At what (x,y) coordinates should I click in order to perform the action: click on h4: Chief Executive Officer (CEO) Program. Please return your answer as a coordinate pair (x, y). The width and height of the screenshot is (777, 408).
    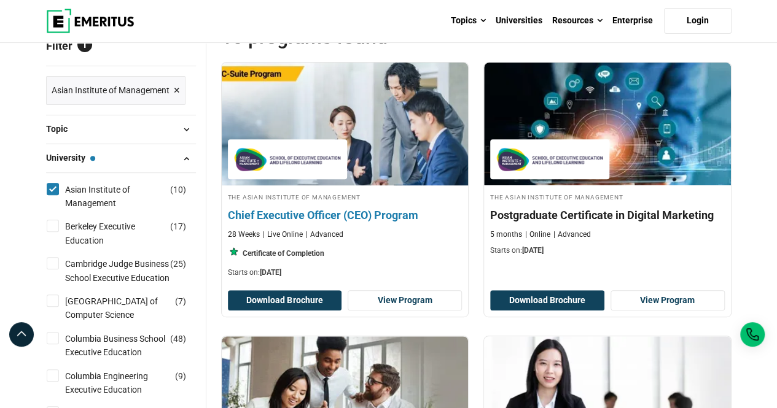
    Looking at the image, I should click on (345, 215).